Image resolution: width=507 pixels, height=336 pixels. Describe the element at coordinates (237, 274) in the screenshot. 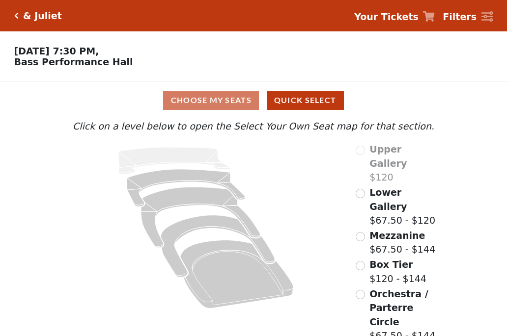

I see `path: Orchestra / Parterre Circle - Seats Available: 35` at that location.